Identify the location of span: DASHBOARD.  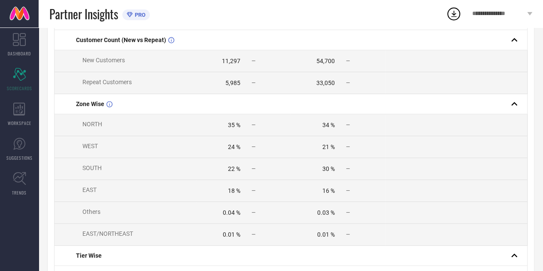
(19, 53).